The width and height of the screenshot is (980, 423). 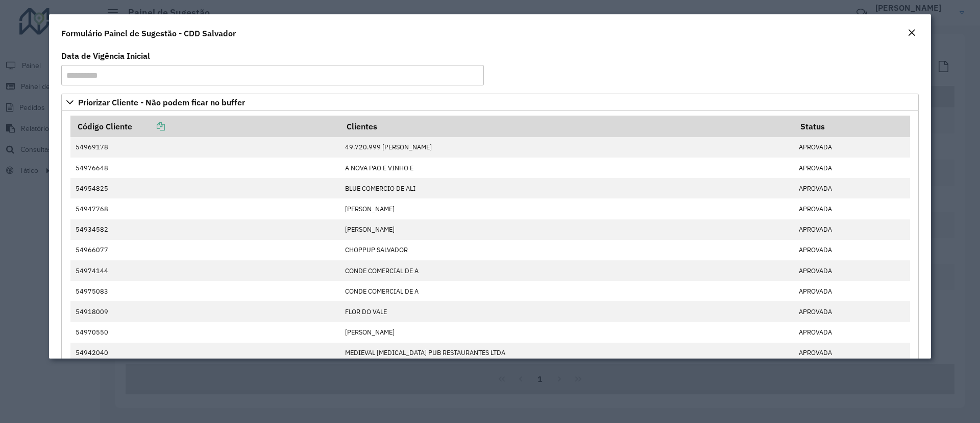 I want to click on td: BLUE COMERCIO DE ALI, so click(x=566, y=188).